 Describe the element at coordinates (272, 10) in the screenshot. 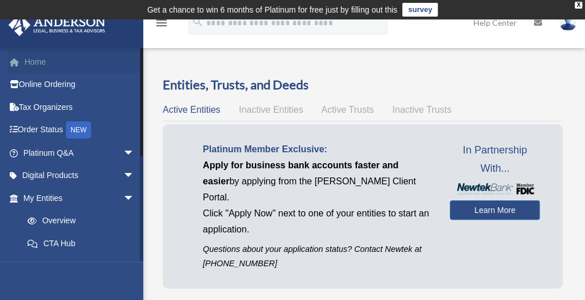

I see `div: Get a chance to win 6 months of Platinum for free just by filling out this` at that location.